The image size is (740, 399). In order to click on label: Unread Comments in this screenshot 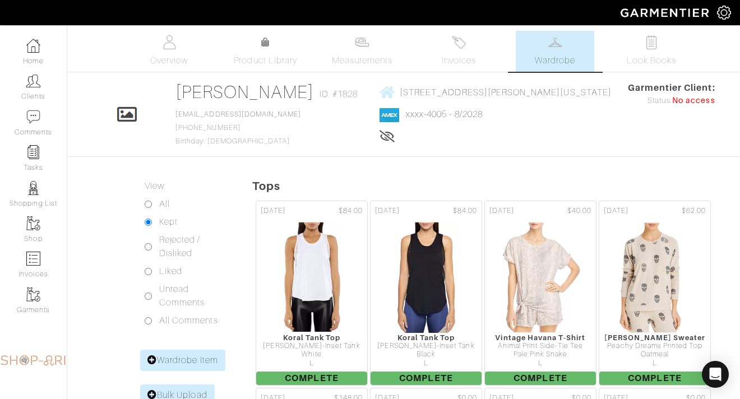, I will do `click(192, 296)`.